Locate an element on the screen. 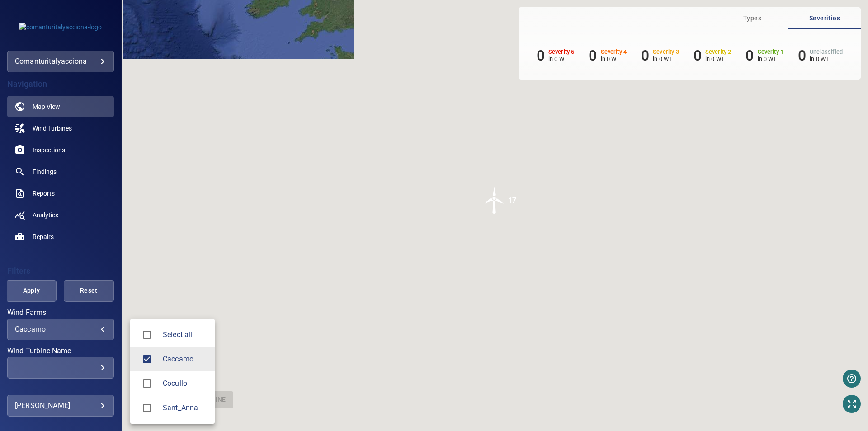 This screenshot has width=868, height=431. ul: Caccamo is located at coordinates (173, 371).